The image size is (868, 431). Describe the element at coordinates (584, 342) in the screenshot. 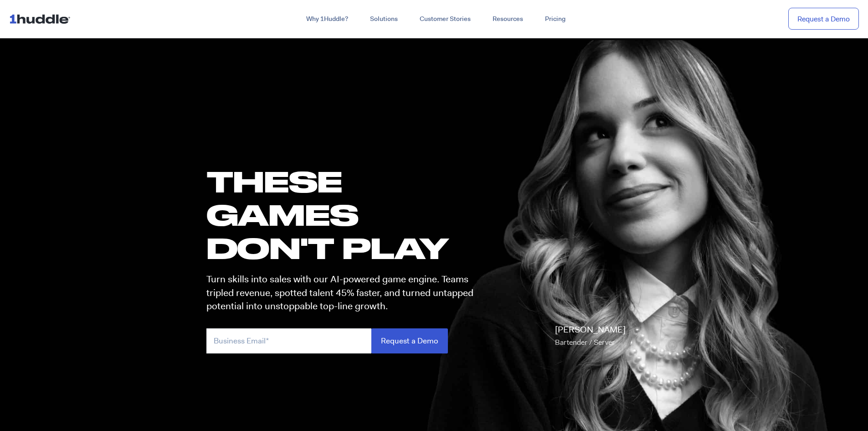

I see `span: Bartender / Server` at that location.